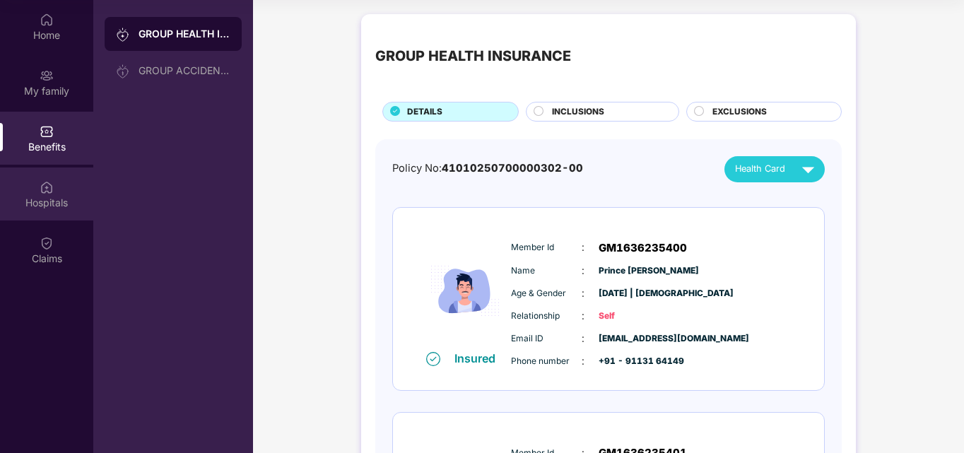  I want to click on span: DETAILS, so click(425, 112).